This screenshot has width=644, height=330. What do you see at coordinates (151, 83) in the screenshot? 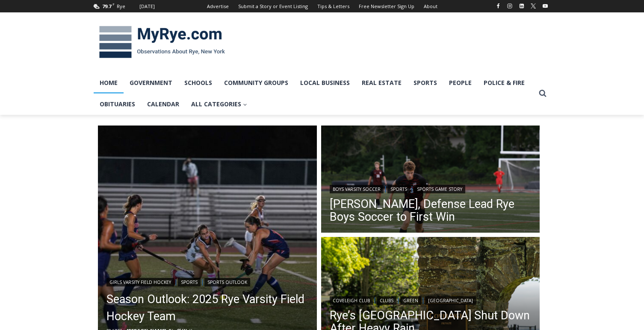
I see `a: Government` at bounding box center [151, 83].